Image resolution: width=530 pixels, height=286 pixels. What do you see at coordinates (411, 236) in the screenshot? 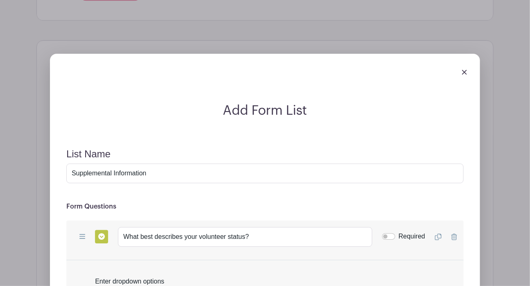
I see `label: Required` at bounding box center [411, 236].